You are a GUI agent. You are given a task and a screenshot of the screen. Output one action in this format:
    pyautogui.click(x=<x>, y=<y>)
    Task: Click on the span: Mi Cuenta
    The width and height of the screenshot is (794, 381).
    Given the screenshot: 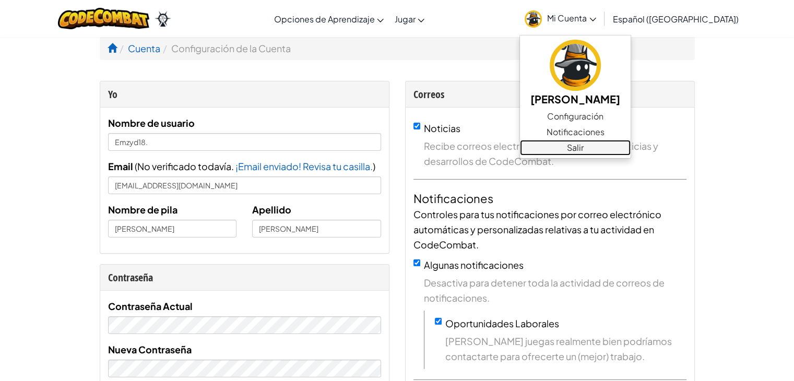 What is the action you would take?
    pyautogui.click(x=572, y=18)
    